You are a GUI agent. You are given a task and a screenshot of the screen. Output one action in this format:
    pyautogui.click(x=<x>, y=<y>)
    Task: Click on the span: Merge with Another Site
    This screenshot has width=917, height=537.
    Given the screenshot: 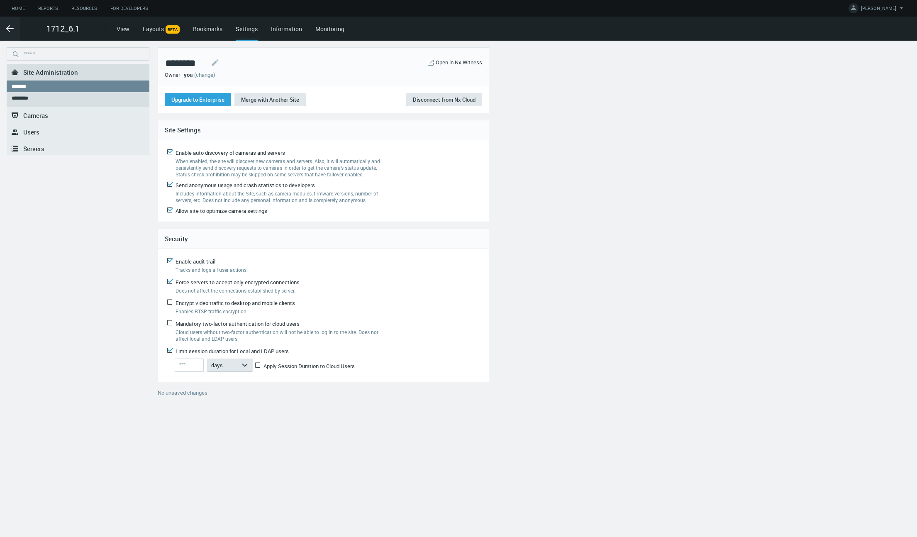 What is the action you would take?
    pyautogui.click(x=270, y=100)
    